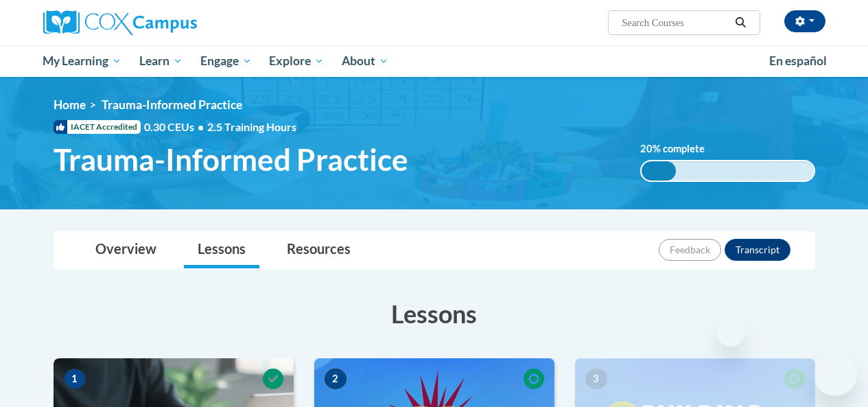 This screenshot has height=407, width=868. I want to click on a: My Learning, so click(82, 61).